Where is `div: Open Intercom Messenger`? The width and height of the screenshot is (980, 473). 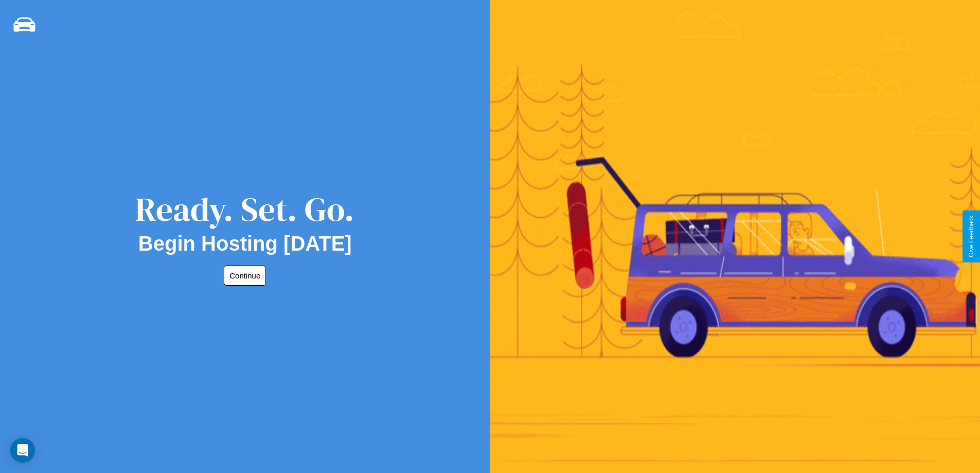 div: Open Intercom Messenger is located at coordinates (23, 450).